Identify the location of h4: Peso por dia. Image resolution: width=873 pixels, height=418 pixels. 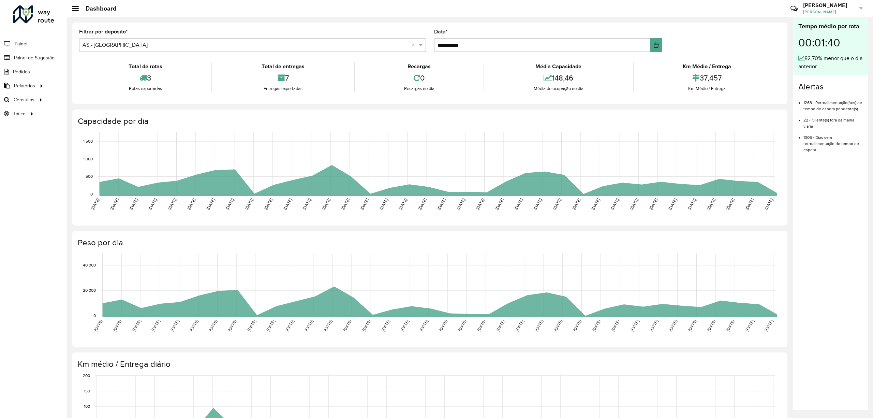
(429, 243).